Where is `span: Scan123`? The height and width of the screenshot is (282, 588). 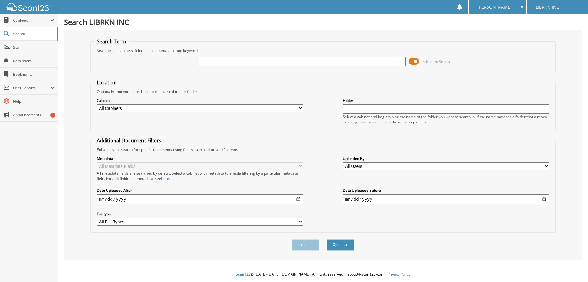 span: Scan123 is located at coordinates (243, 274).